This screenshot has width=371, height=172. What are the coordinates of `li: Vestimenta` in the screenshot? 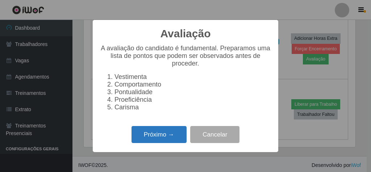 It's located at (193, 77).